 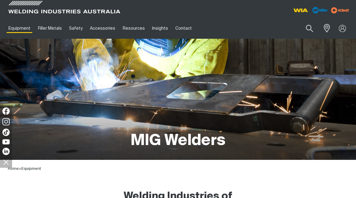 I want to click on a: Accessories, so click(x=103, y=28).